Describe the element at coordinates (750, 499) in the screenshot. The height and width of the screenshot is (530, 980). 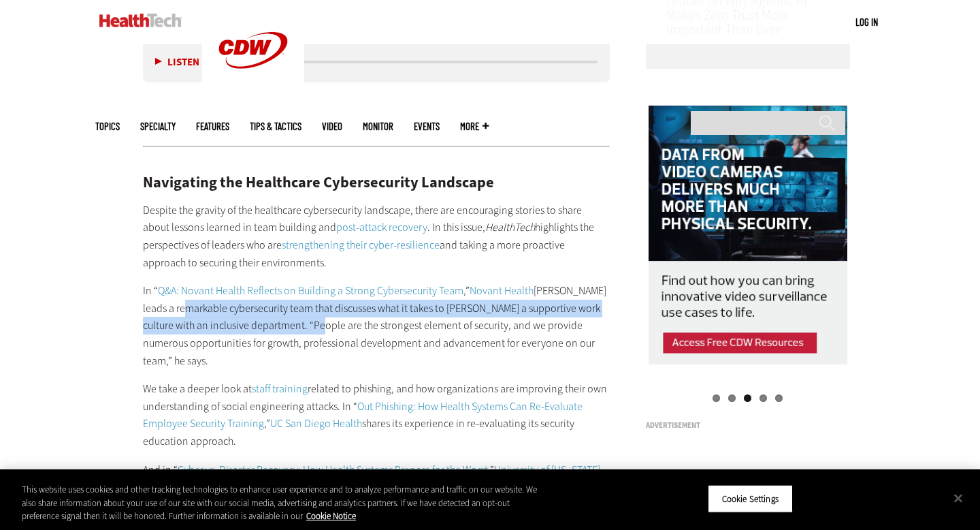
I see `button: Cookie Settings` at that location.